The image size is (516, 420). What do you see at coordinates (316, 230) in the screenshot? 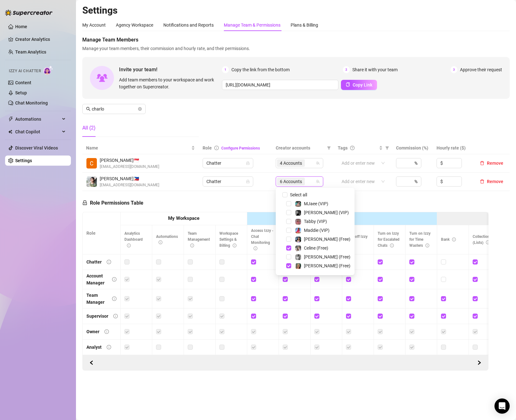
I see `span: Maddie (VIP)` at bounding box center [316, 230].